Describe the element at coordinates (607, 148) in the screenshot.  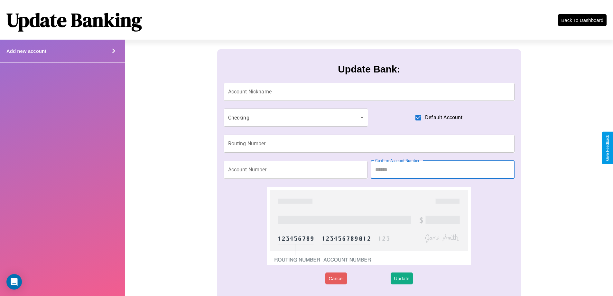
I see `div: Give Feedback` at that location.